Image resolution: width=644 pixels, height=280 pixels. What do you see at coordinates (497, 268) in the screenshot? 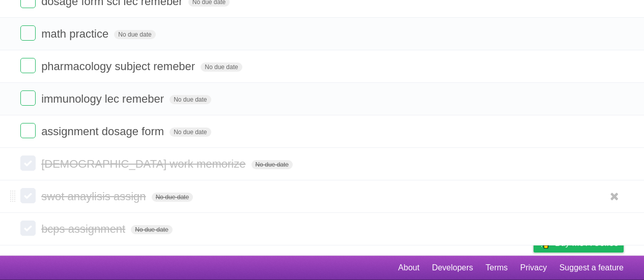
I see `a: Terms` at bounding box center [497, 268].